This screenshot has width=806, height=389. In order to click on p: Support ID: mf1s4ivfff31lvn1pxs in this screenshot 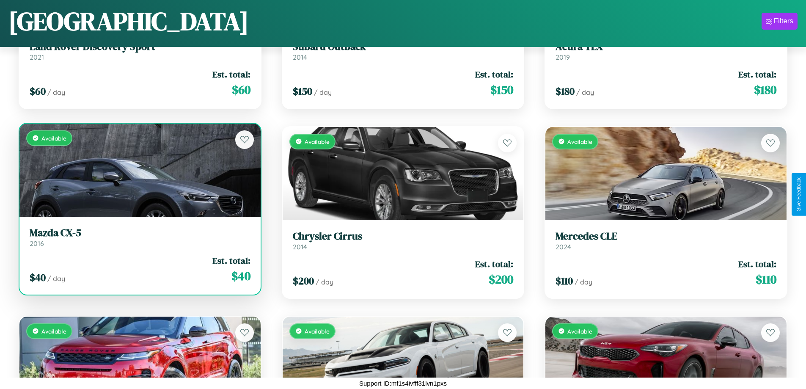, I will do `click(403, 383)`.